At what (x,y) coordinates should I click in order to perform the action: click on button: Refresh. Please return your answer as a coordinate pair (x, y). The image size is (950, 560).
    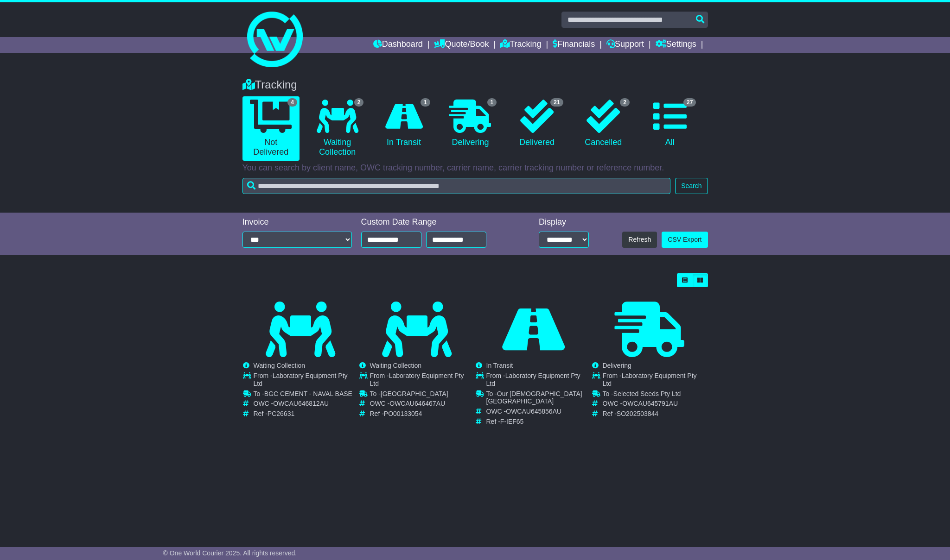
    Looking at the image, I should click on (639, 239).